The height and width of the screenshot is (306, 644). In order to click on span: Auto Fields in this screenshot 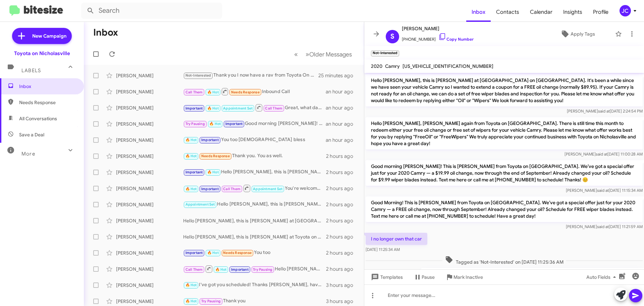, I will do `click(602, 277)`.